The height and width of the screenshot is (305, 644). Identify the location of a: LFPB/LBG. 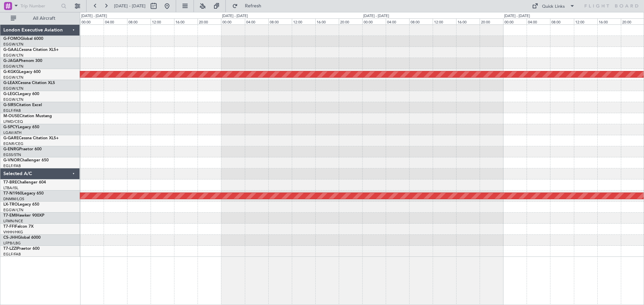
(12, 243).